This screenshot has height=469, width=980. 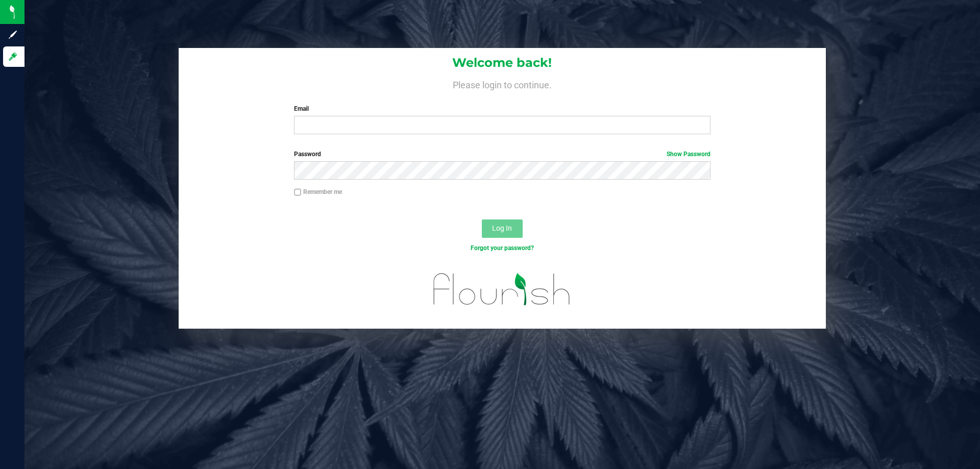 I want to click on h1: Welcome back!, so click(x=502, y=63).